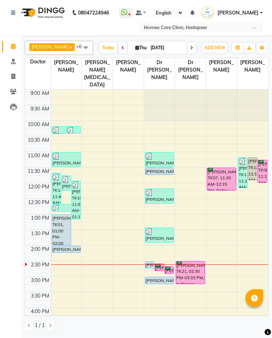 This screenshot has height=338, width=272. What do you see at coordinates (38, 155) in the screenshot?
I see `div: 11:00 AM` at bounding box center [38, 155].